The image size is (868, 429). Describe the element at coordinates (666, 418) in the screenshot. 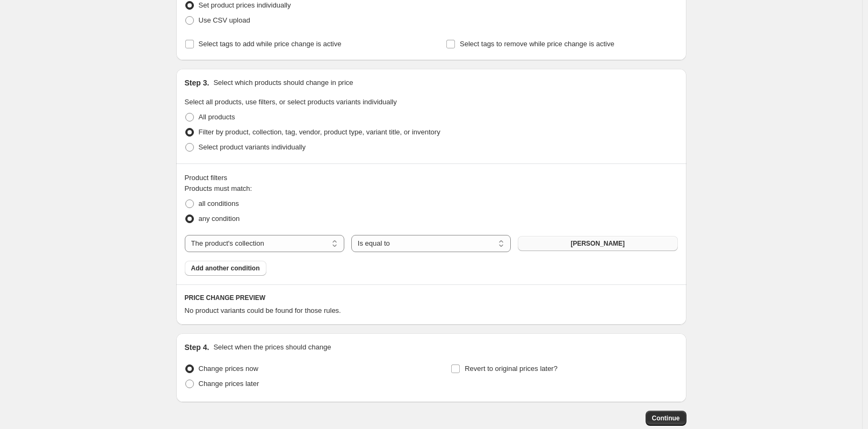

I see `button: Continue` at that location.